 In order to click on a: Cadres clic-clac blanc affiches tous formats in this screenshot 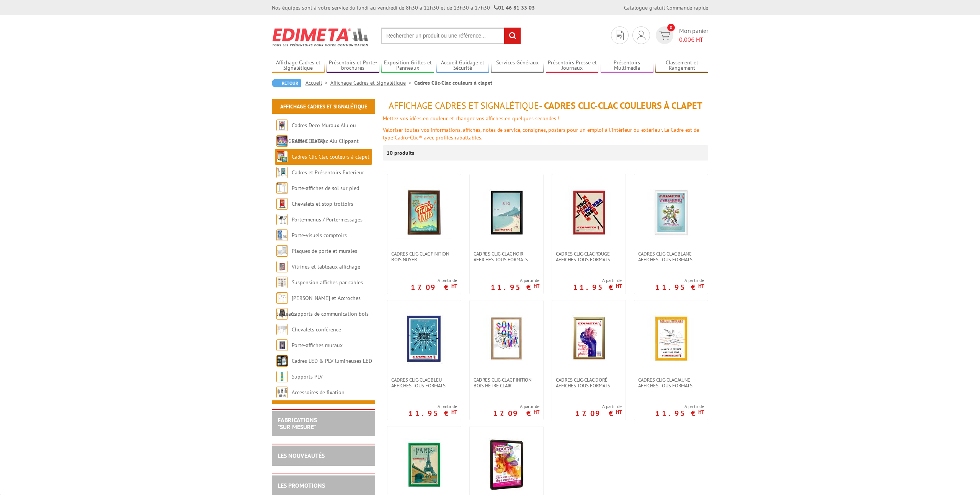, I will do `click(671, 257)`.